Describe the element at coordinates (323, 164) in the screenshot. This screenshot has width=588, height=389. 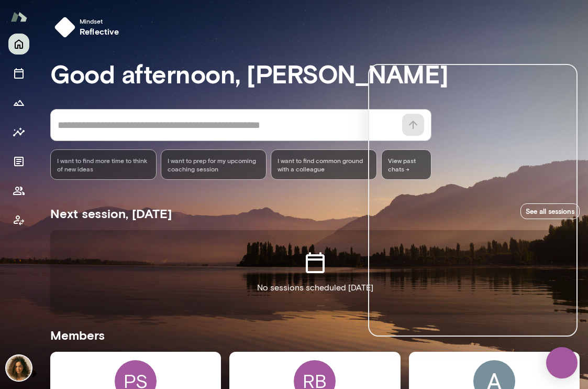
I see `div: I want to find common ground with a colleague` at that location.